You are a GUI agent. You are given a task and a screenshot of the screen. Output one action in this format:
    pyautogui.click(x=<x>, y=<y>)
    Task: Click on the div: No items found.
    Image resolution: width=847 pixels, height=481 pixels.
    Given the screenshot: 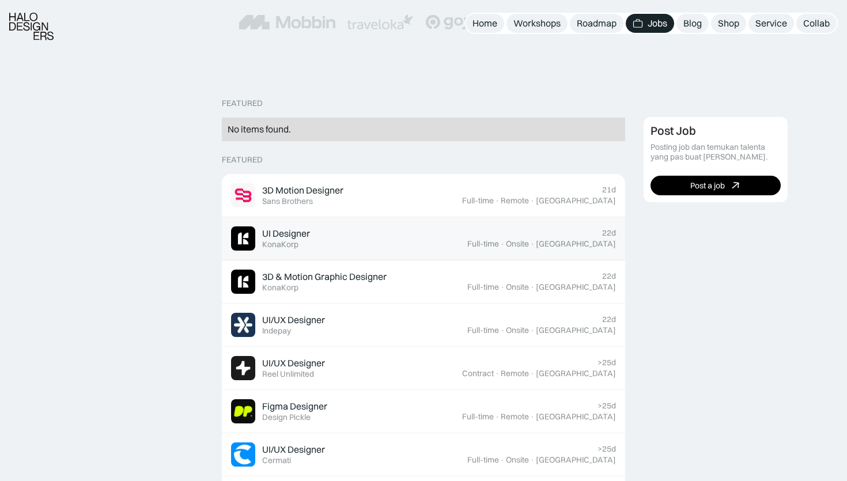 What is the action you would take?
    pyautogui.click(x=423, y=129)
    